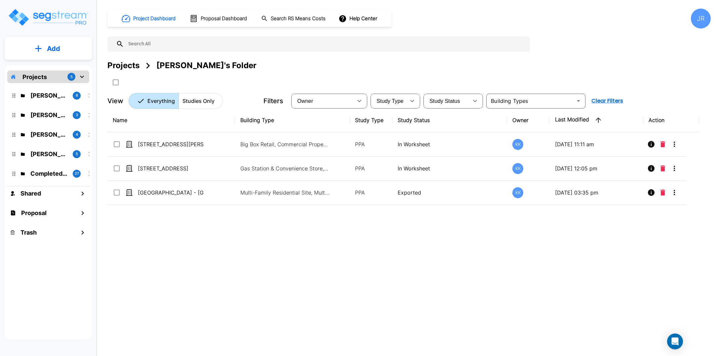  What do you see at coordinates (198, 101) in the screenshot?
I see `p: Studies Only` at bounding box center [198, 101].